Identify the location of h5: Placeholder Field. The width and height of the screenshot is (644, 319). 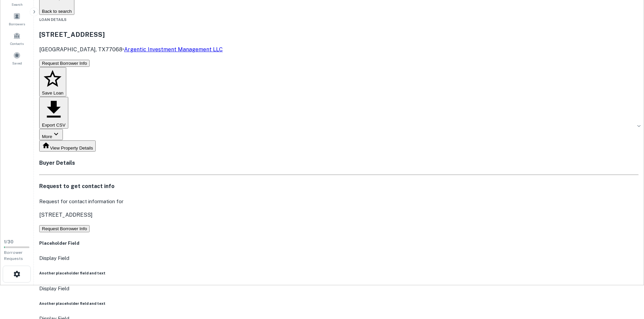
(339, 244).